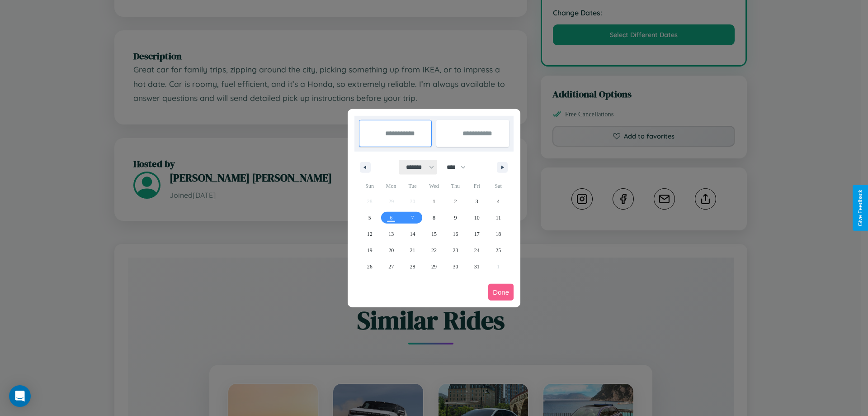 This screenshot has height=416, width=868. Describe the element at coordinates (413, 266) in the screenshot. I see `span: 28` at that location.